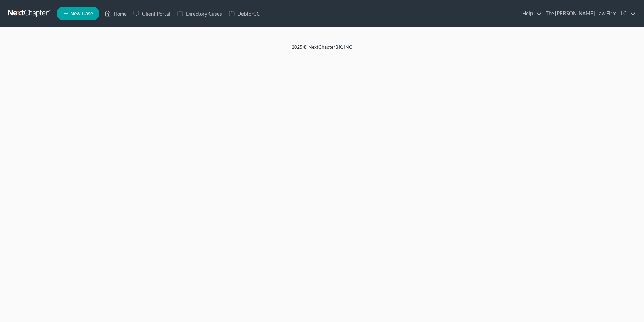 The height and width of the screenshot is (322, 644). I want to click on new-legal-case-button: New Case, so click(78, 14).